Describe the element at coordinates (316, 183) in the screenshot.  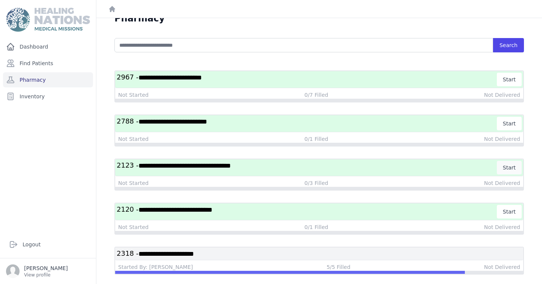
I see `div: 0/3 Filled` at that location.